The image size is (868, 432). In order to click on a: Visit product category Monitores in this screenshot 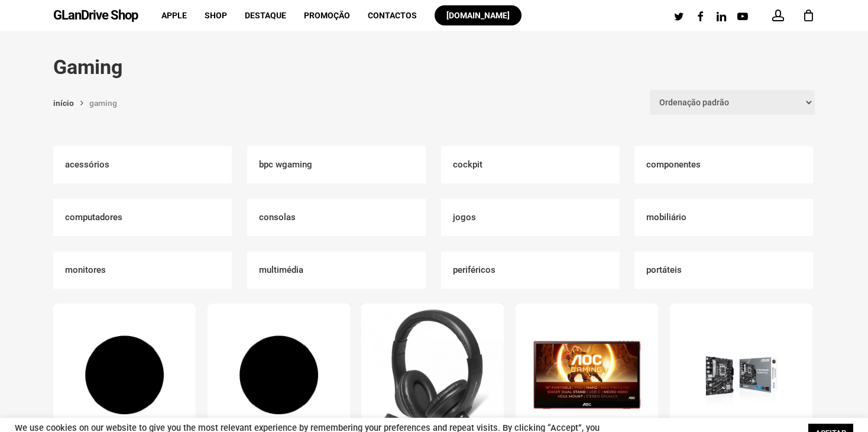, I will do `click(143, 270)`.